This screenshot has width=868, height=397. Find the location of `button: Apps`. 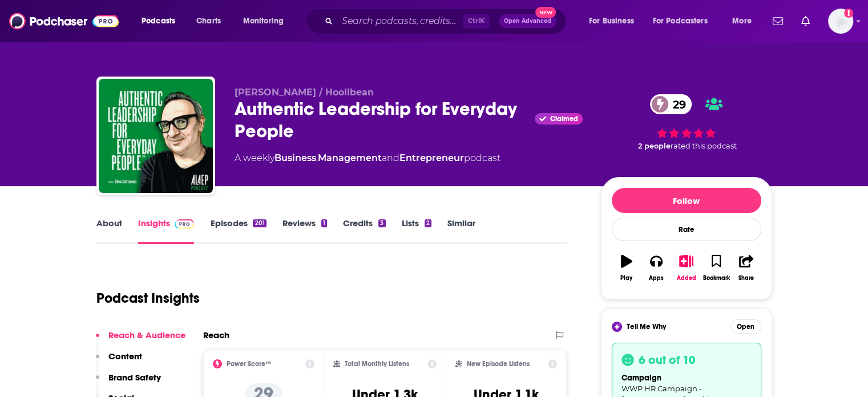

button: Apps is located at coordinates (656, 268).